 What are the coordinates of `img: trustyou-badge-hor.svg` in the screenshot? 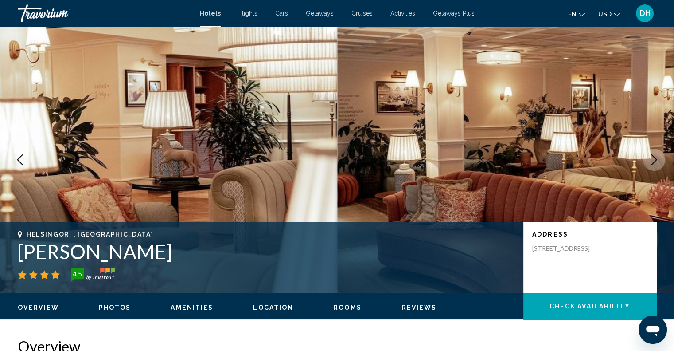 It's located at (93, 274).